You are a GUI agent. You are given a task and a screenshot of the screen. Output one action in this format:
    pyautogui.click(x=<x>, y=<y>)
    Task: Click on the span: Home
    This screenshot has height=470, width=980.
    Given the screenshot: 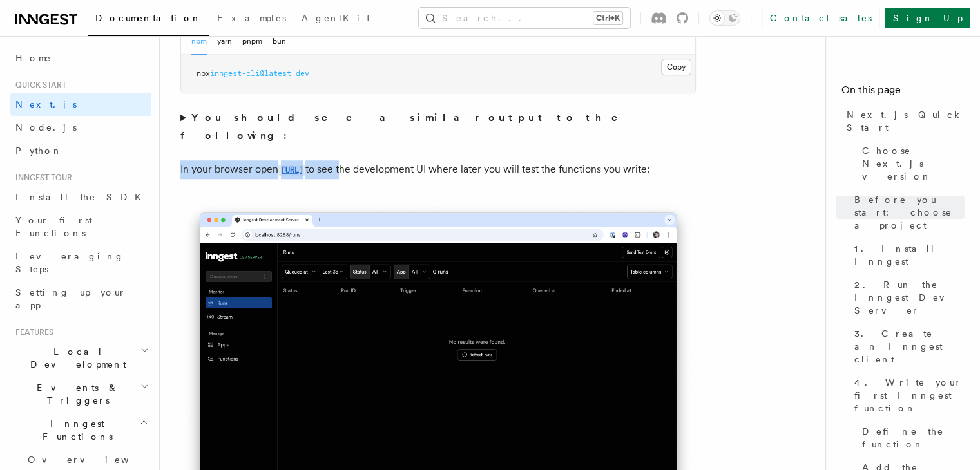 What is the action you would take?
    pyautogui.click(x=34, y=58)
    